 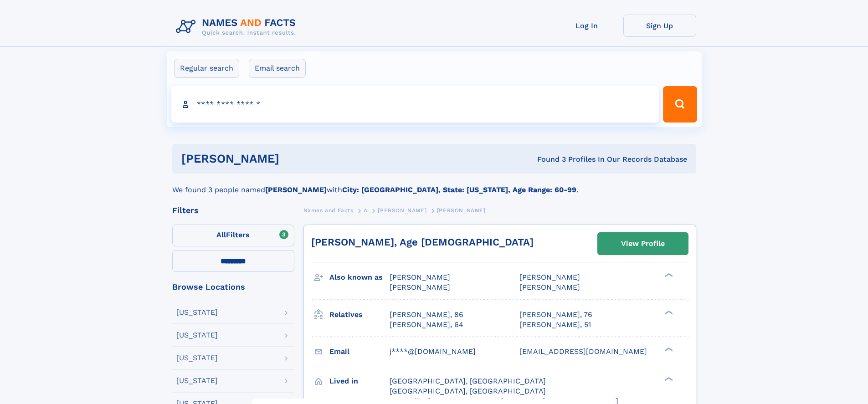 I want to click on a: View Profile, so click(x=643, y=244).